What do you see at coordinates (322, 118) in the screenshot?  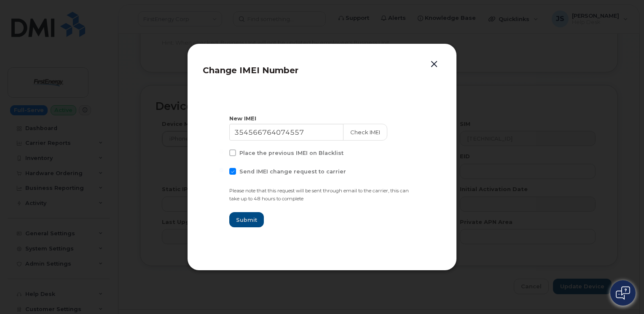 I see `div: New IMEI` at bounding box center [322, 118].